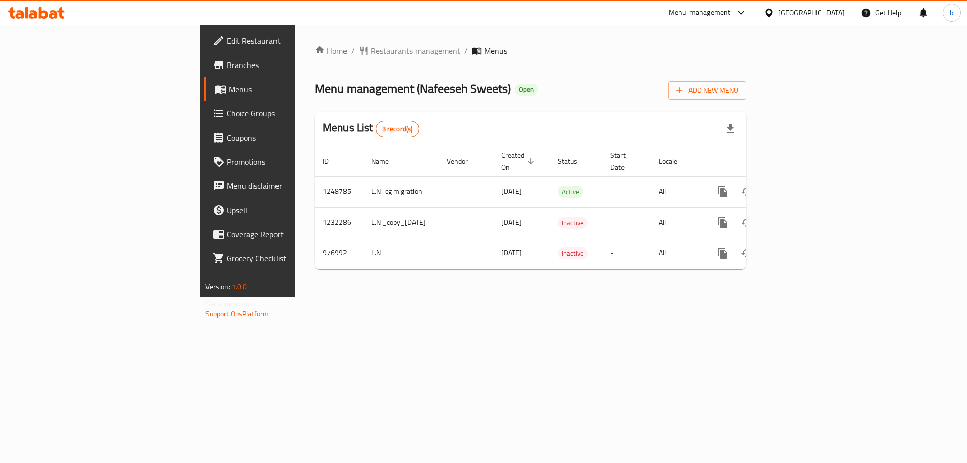 Image resolution: width=967 pixels, height=463 pixels. I want to click on button: Add New Menu, so click(707, 90).